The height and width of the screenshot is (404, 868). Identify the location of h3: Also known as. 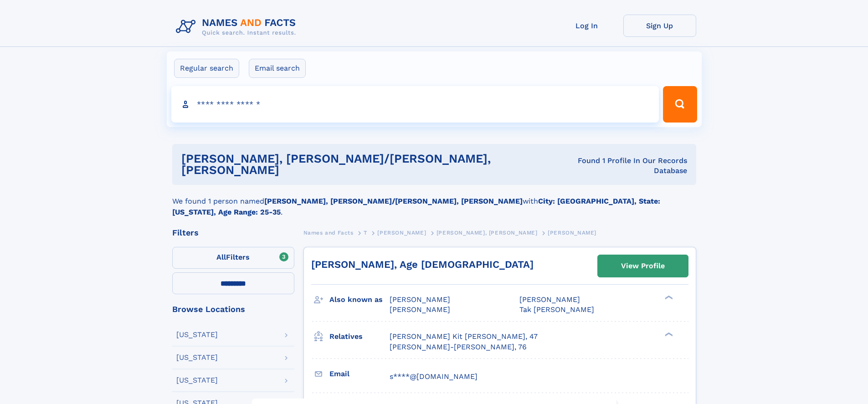
(360, 300).